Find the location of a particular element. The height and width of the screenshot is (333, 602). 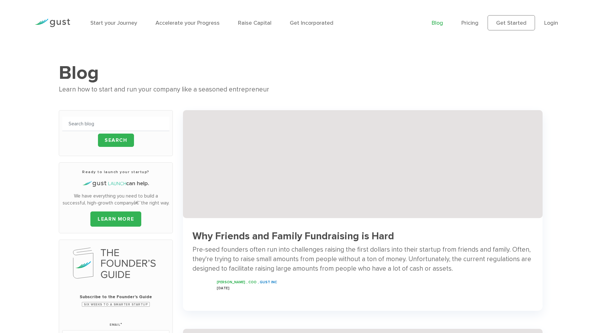

a: Start your Journey is located at coordinates (114, 23).